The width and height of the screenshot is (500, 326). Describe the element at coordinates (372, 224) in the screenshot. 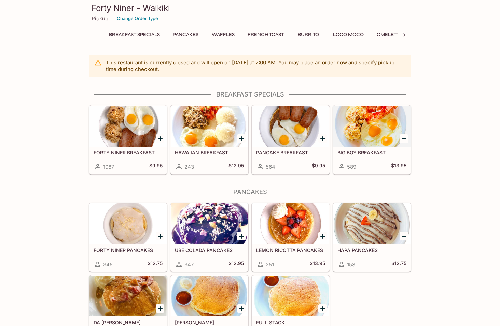

I see `div: HAPA PANCAKES` at that location.